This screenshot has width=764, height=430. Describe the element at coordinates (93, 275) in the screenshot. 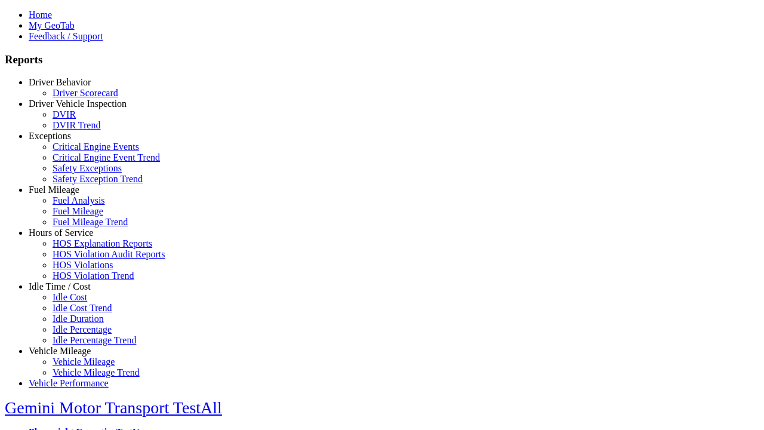

I see `a: HOS Violation Trend` at that location.